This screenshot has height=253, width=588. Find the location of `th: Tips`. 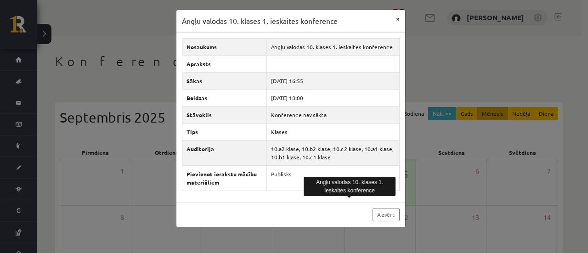

th: Tips is located at coordinates (224, 131).